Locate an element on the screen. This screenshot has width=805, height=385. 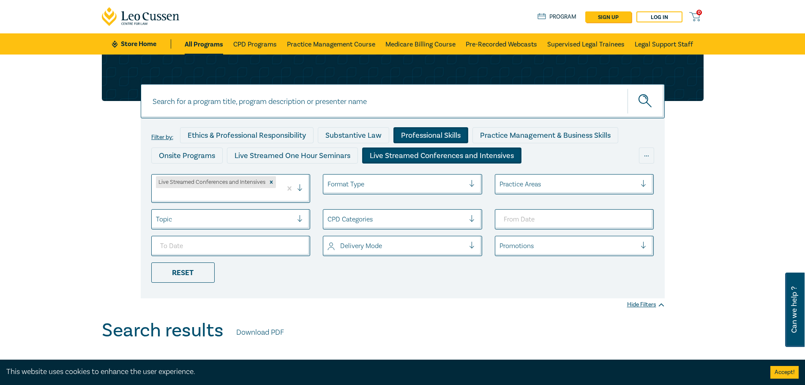
a: Medicare Billing Course is located at coordinates (420, 44).